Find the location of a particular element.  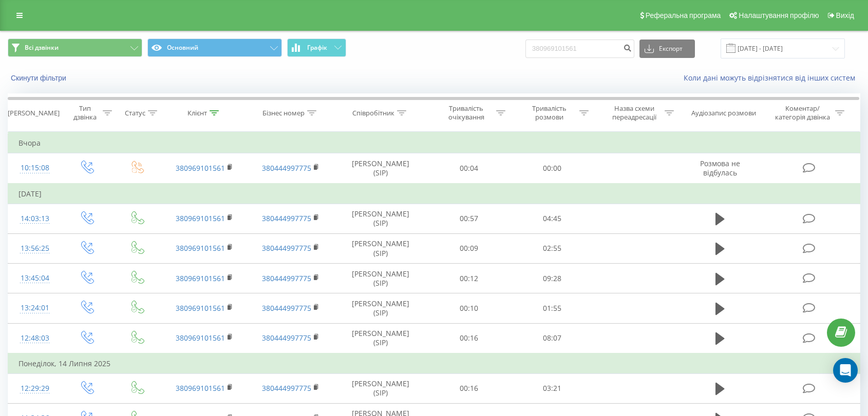

span: Графік is located at coordinates (317, 47).